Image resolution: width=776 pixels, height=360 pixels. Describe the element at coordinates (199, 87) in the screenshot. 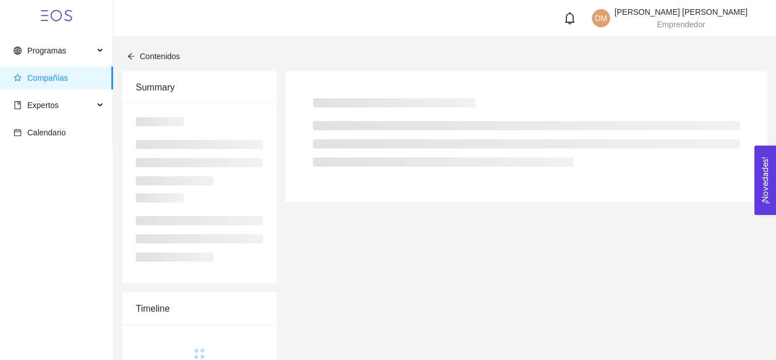

I see `div: Summary` at that location.